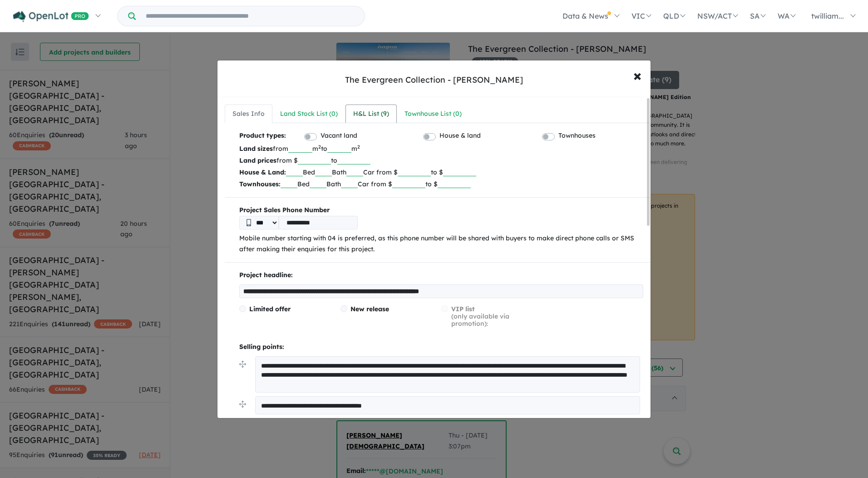 The width and height of the screenshot is (868, 478). Describe the element at coordinates (577, 136) in the screenshot. I see `label: Townhouses` at that location.